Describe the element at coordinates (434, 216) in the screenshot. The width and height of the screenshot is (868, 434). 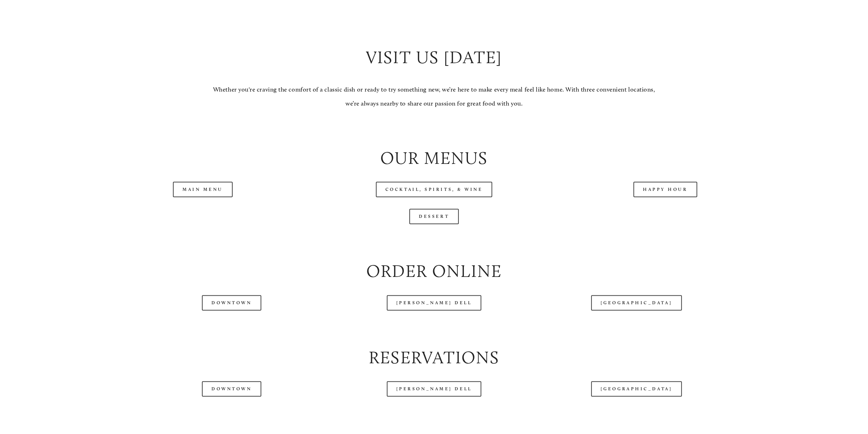
I see `a: Dessert` at that location.